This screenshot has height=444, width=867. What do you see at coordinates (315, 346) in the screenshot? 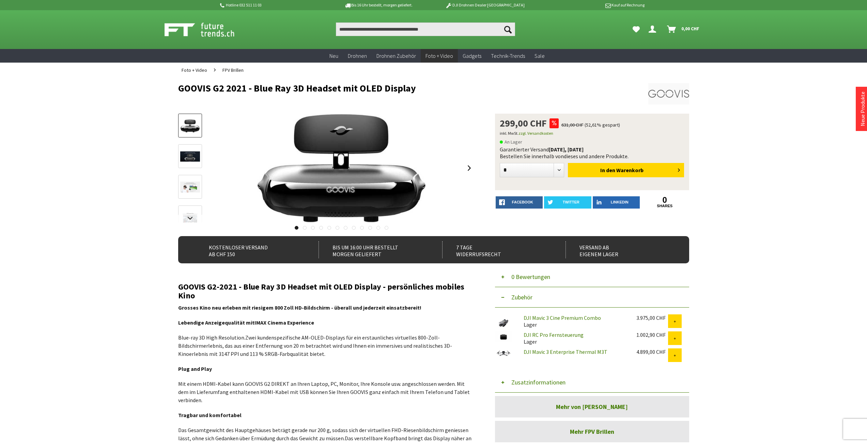
I see `span: Zwei kundenspezifische AM-OLED-Displays für ein erstaunliches virtuelles 800-Zoll-Bildschirmerleb...` at bounding box center [315, 346].